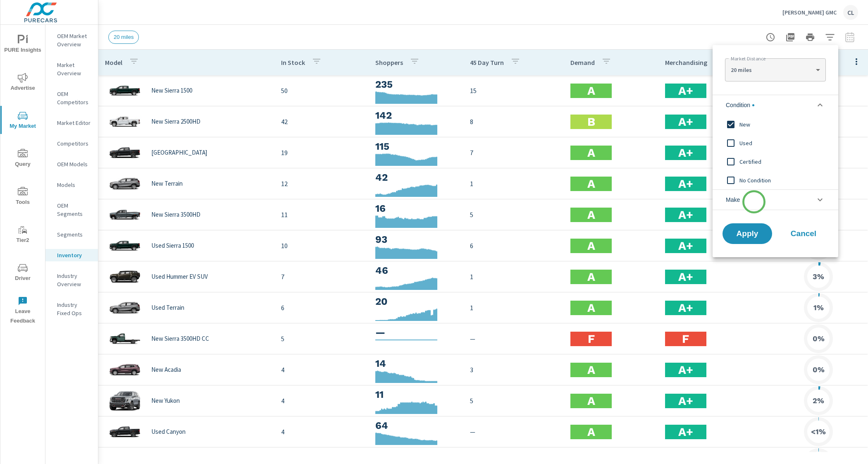  Describe the element at coordinates (747, 233) in the screenshot. I see `button: Apply` at that location.